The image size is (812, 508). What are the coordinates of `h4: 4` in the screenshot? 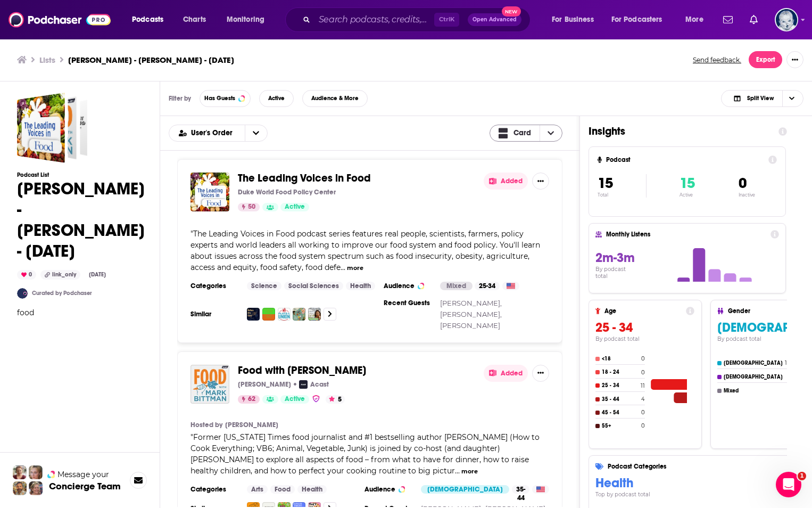 It's located at (643, 399).